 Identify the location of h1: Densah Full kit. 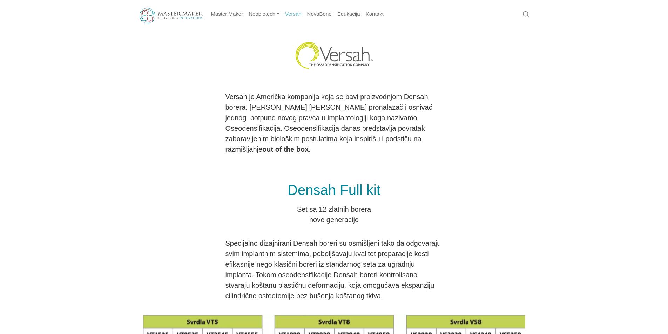
(334, 190).